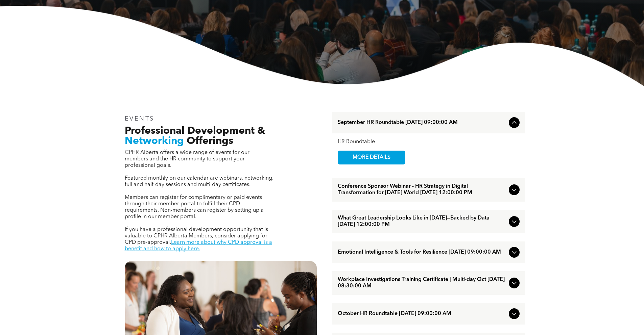 The width and height of the screenshot is (644, 335). I want to click on span: EVENTS, so click(140, 119).